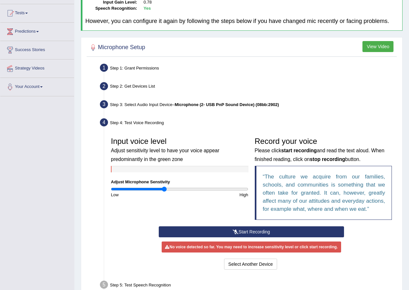  Describe the element at coordinates (248, 69) in the screenshot. I see `div: Step 1: Grant Permissions` at that location.